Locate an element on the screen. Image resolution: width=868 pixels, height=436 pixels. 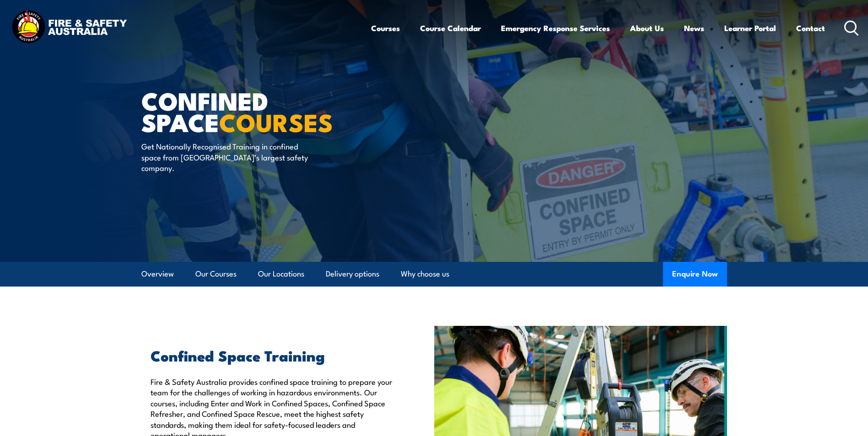
a: Overview is located at coordinates (158, 274).